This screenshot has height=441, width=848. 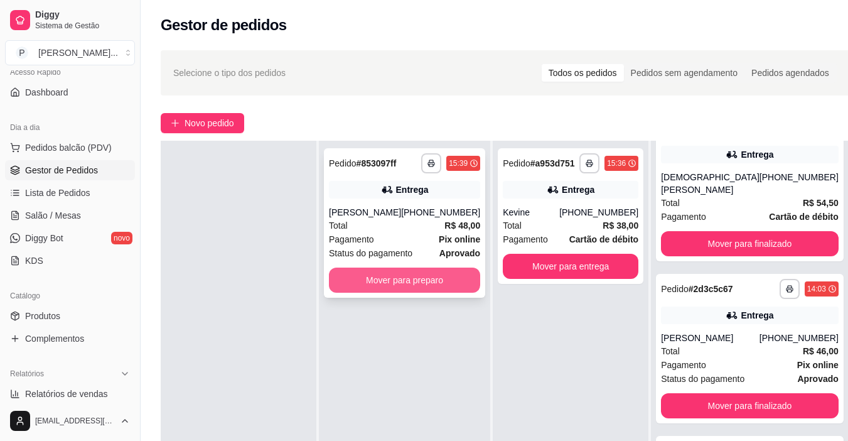 What do you see at coordinates (70, 193) in the screenshot?
I see `a: Lista de Pedidos` at bounding box center [70, 193].